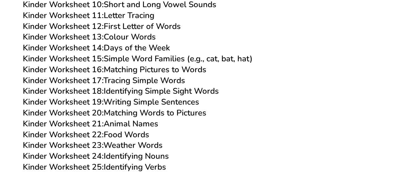  Describe the element at coordinates (63, 37) in the screenshot. I see `span: Kinder Worksheet 13:` at that location.